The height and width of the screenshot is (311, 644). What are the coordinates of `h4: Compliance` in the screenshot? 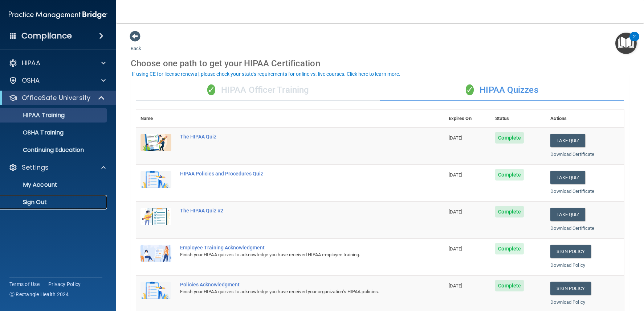 It's located at (46, 36).